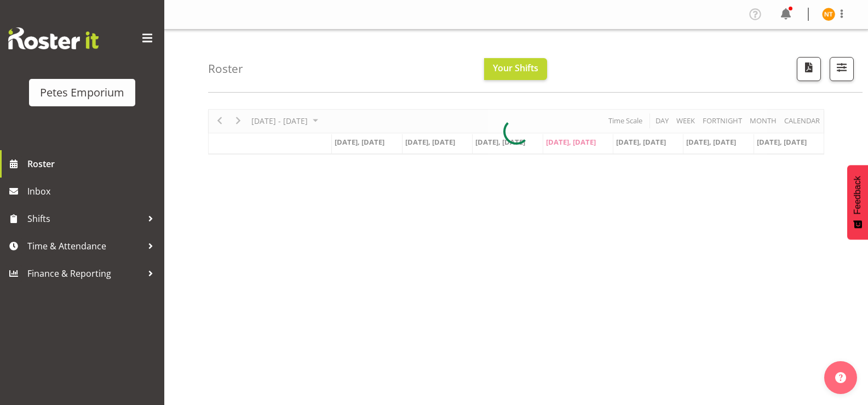 Image resolution: width=868 pixels, height=405 pixels. What do you see at coordinates (809, 69) in the screenshot?
I see `button: Download a PDF of the roster according to the set date range.` at bounding box center [809, 69].